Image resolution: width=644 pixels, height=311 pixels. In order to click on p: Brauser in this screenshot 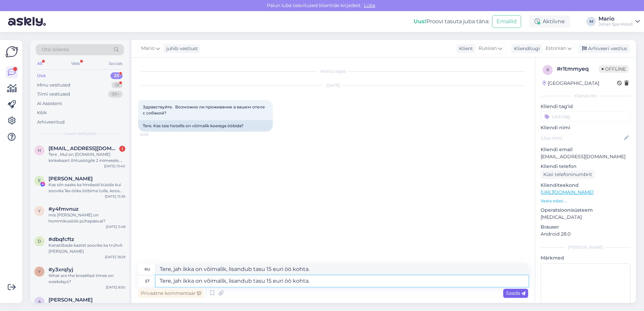, I will do `click(586, 227)`.